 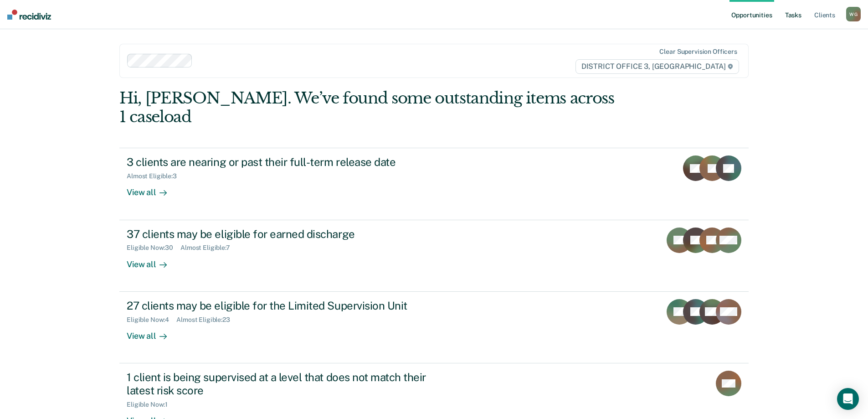 I want to click on a: 37 clients may be eligible for earned dischargeEligible Now:30Almost Eligible:7View all, so click(x=434, y=256).